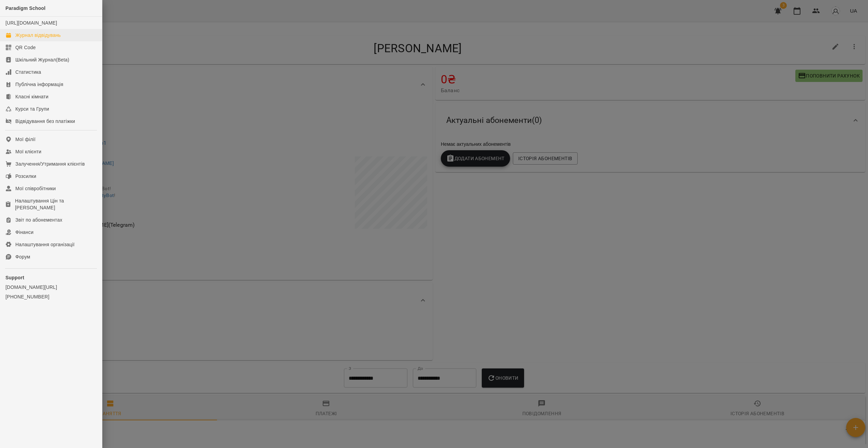  I want to click on div: Мої клієнти, so click(29, 151).